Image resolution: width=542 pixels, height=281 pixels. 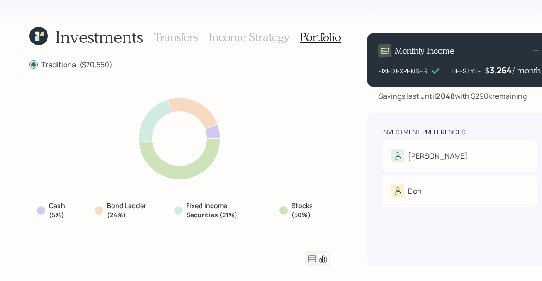 What do you see at coordinates (99, 36) in the screenshot?
I see `h1: Investments` at bounding box center [99, 36].